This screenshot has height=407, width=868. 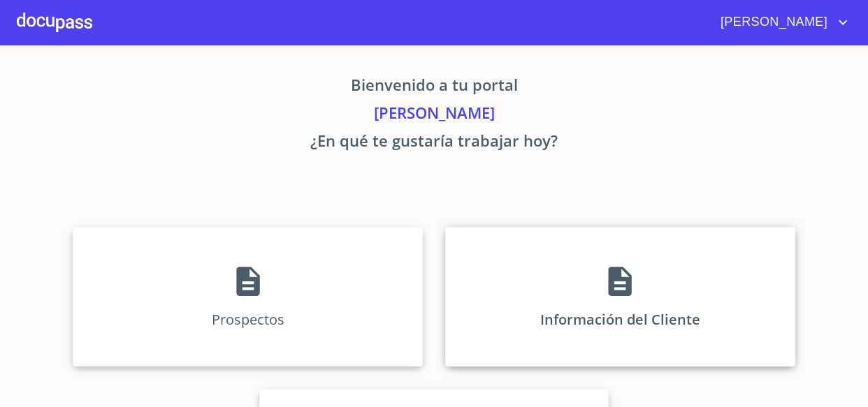 What do you see at coordinates (434, 143) in the screenshot?
I see `p: ¿En qué te gustaría trabajar hoy?` at bounding box center [434, 143].